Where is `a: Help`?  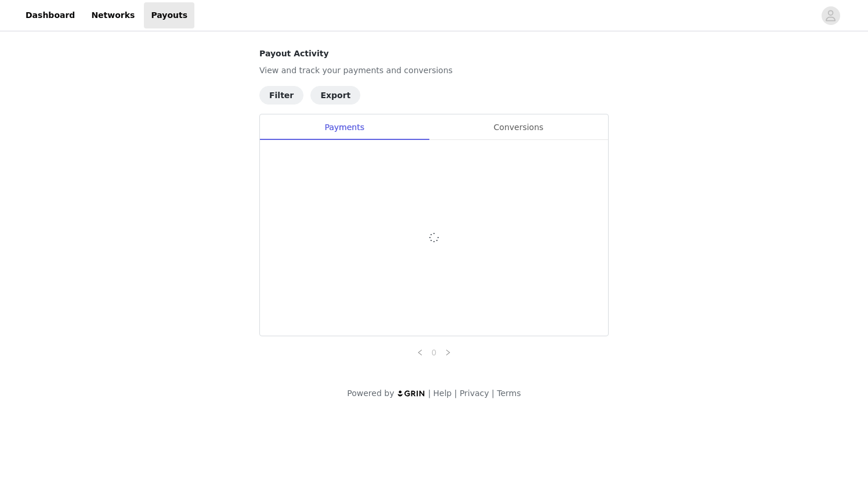 a: Help is located at coordinates (443, 393).